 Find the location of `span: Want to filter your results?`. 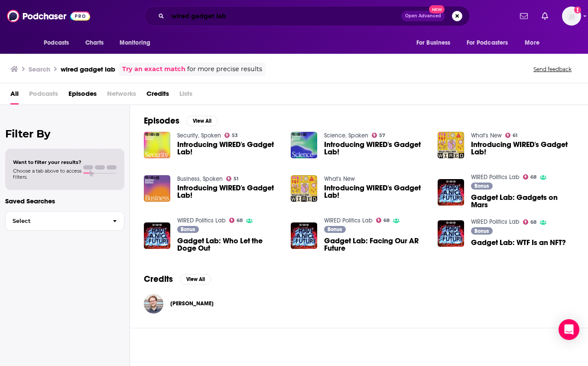

span: Want to filter your results? is located at coordinates (47, 162).